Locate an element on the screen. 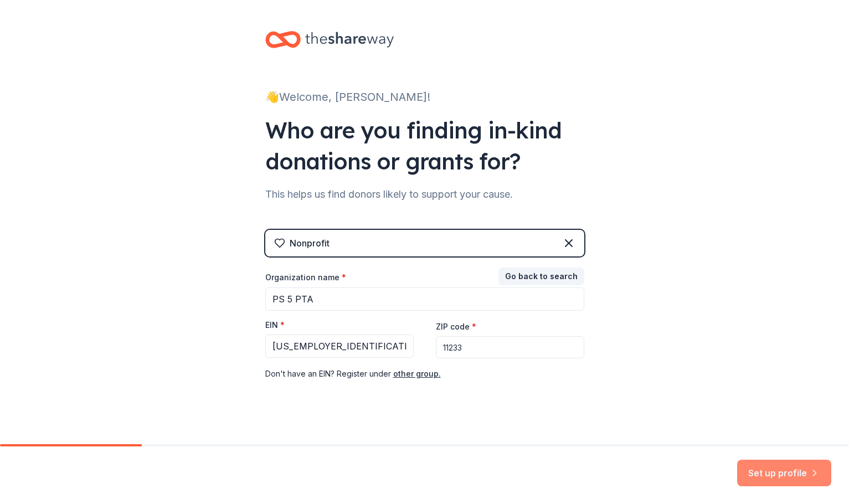  button: Go back to search is located at coordinates (541, 277).